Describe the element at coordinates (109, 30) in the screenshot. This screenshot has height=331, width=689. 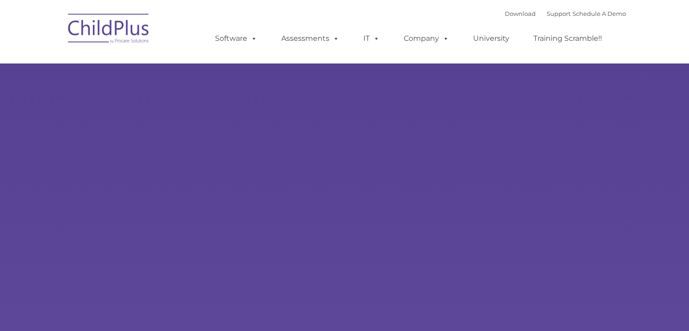
I see `img: ChildPlus by Procare Solutions` at that location.